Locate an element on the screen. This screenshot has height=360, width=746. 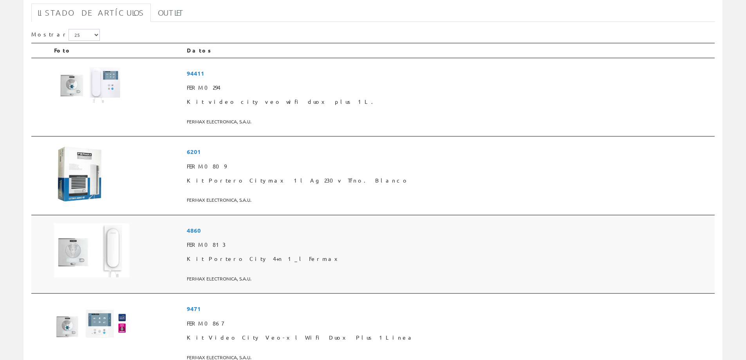
img: Foto artículo Kit Video City Veo-xl Wifi Duox Plus 1Linea (192x101.76) is located at coordinates (92, 322).